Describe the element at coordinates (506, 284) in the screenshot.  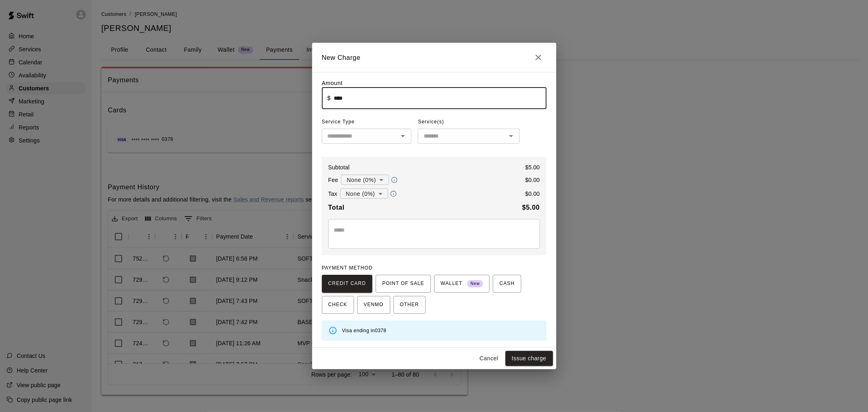
I see `span: CASH` at that location.